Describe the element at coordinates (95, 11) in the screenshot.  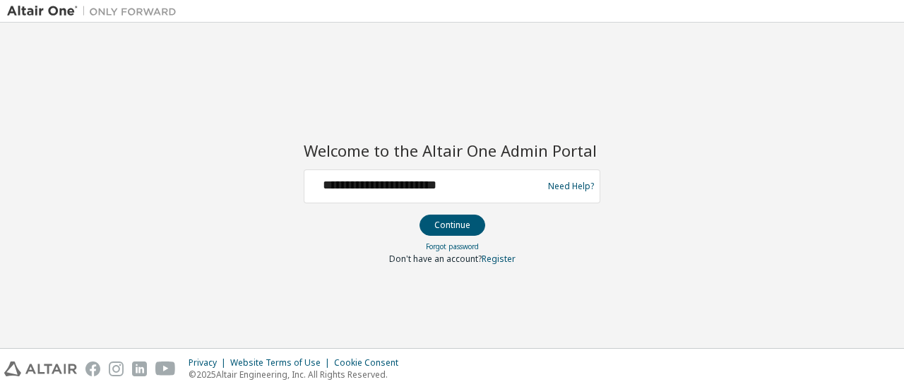
I see `img: Altair One` at that location.